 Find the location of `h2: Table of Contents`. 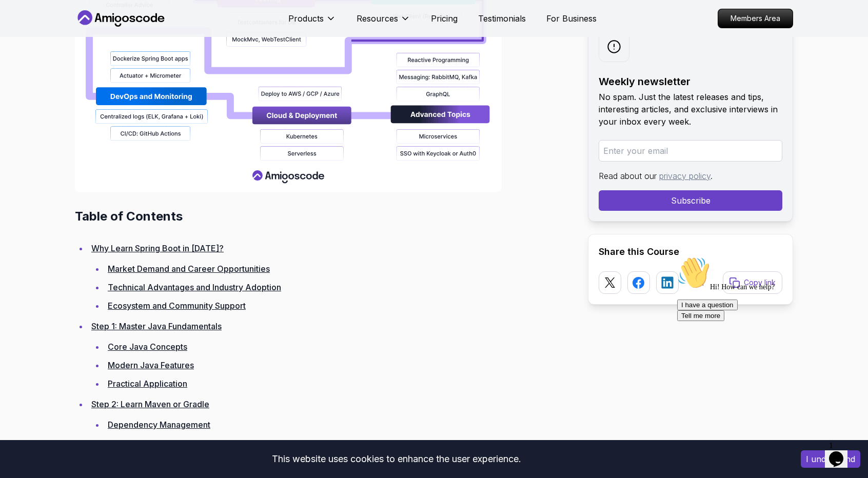

h2: Table of Contents is located at coordinates (323, 217).